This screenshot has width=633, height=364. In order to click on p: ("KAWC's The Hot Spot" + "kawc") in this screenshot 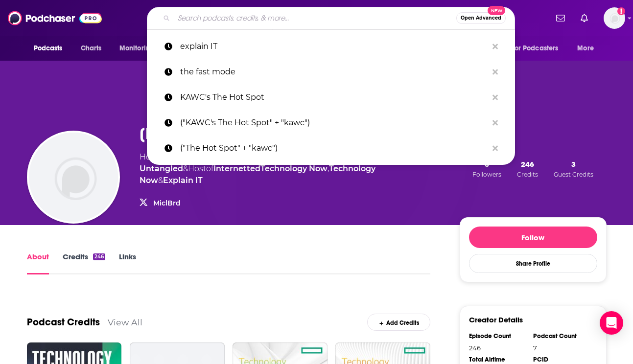, I will do `click(334, 123)`.